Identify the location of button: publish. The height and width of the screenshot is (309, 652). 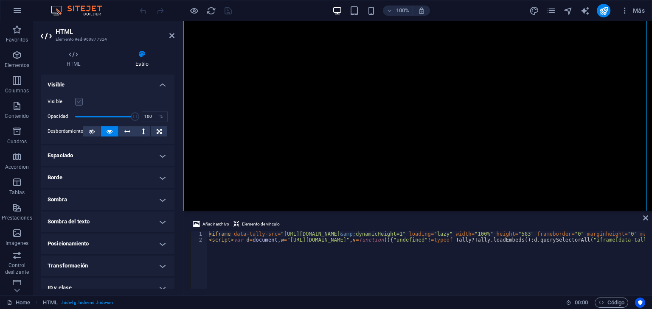
(604, 11).